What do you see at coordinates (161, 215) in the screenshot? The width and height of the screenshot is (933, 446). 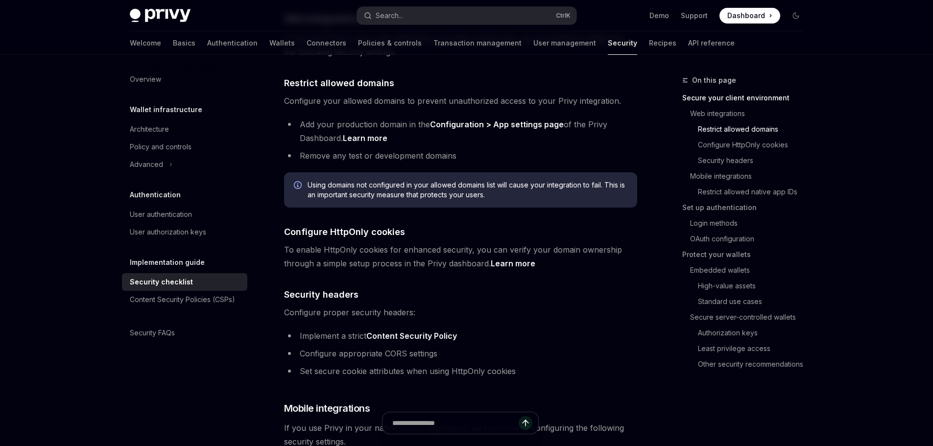 I see `div: User authentication` at bounding box center [161, 215].